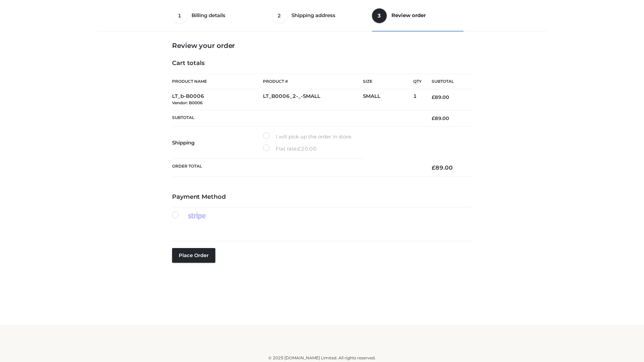  Describe the element at coordinates (307, 148) in the screenshot. I see `bdi: 20.00` at that location.